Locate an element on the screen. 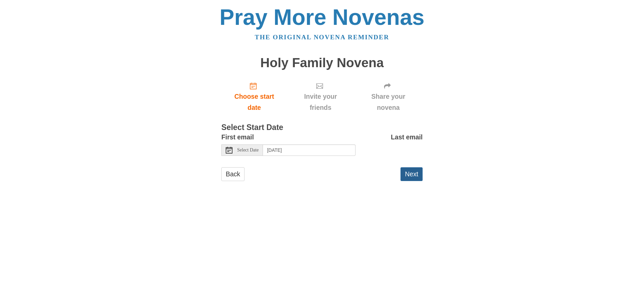 The width and height of the screenshot is (644, 306). label: First email is located at coordinates (237, 137).